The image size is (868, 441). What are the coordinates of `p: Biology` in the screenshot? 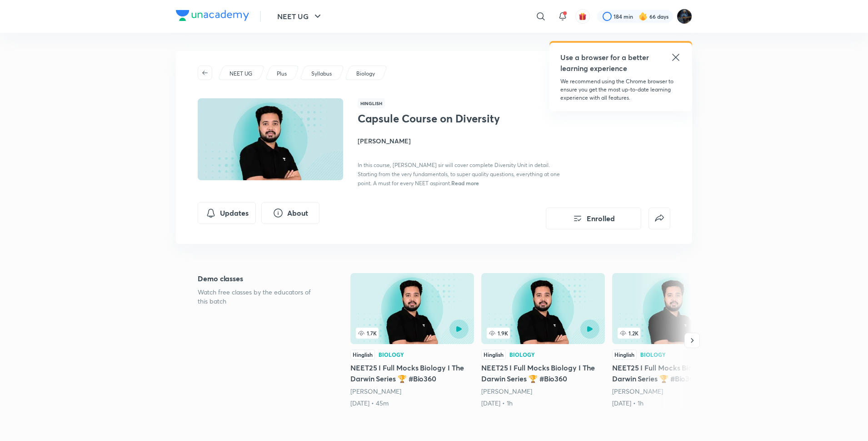 It's located at (365, 74).